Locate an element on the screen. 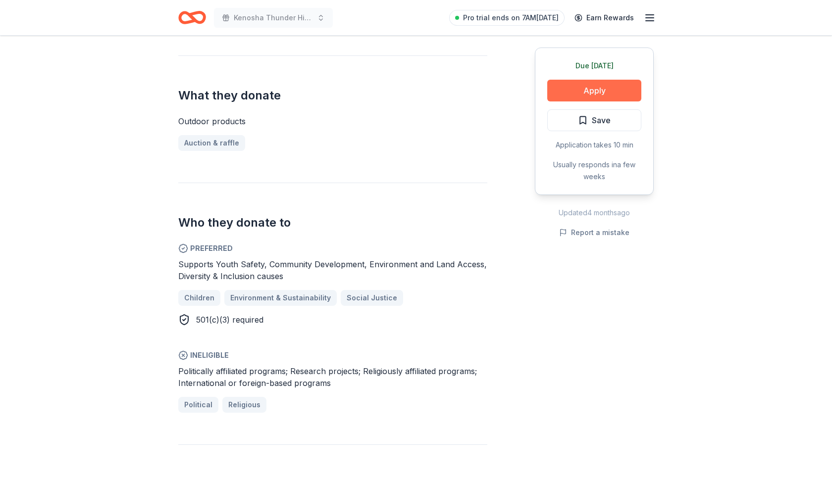  div: Updated 4 months ago is located at coordinates (594, 213).